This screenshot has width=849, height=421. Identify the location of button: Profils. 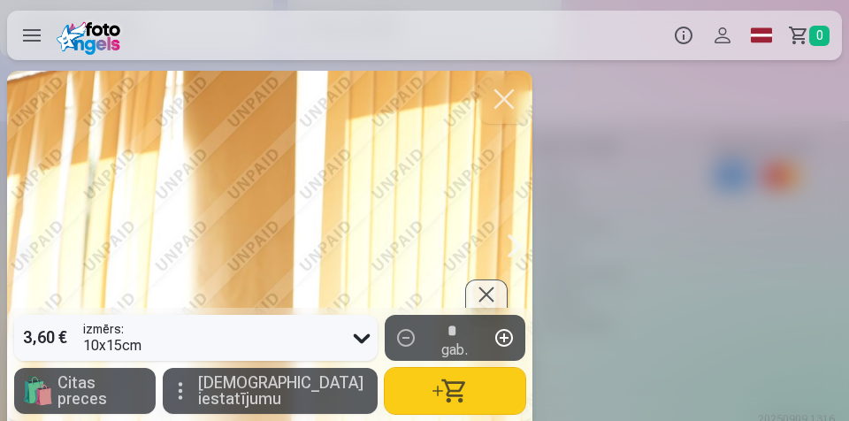
(722, 35).